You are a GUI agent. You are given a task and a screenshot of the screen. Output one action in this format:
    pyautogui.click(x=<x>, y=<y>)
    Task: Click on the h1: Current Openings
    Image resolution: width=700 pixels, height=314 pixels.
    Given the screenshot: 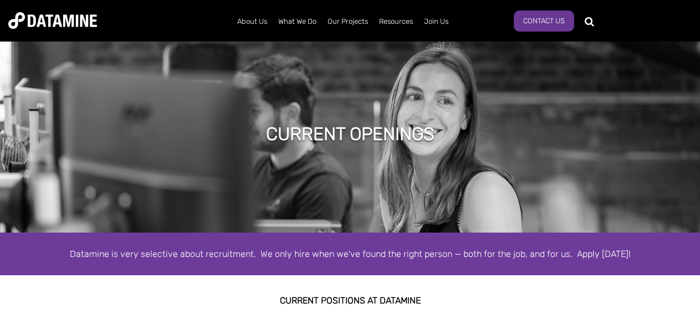 What is the action you would take?
    pyautogui.click(x=350, y=134)
    